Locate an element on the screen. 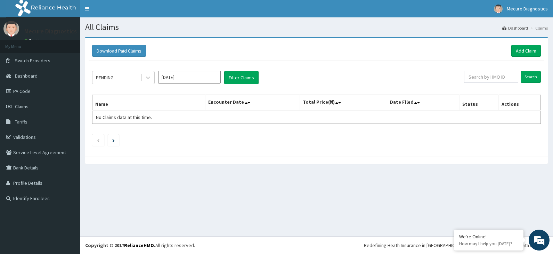 The image size is (553, 254). th: Actions is located at coordinates (519, 103).